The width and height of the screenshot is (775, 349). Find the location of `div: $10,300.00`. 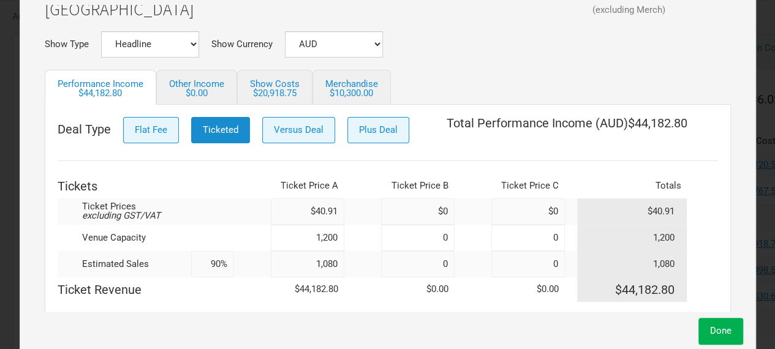

div: $10,300.00 is located at coordinates (352, 93).